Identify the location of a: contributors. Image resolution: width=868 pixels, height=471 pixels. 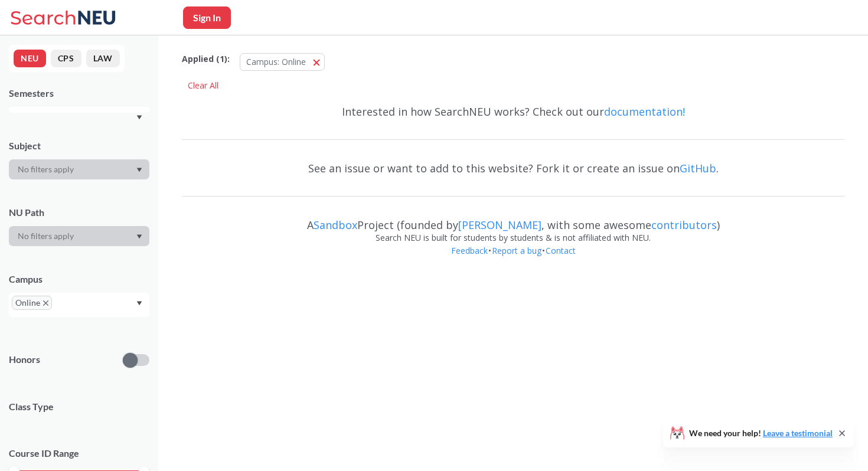
(684, 225).